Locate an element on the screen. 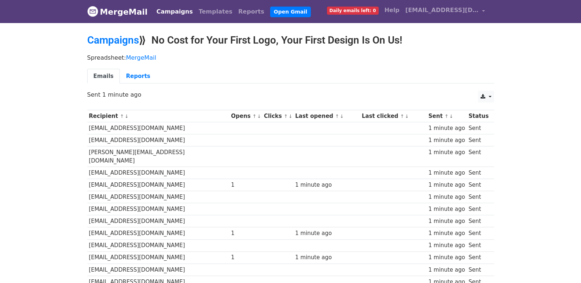 This screenshot has height=283, width=581. th: Clicks is located at coordinates (278, 116).